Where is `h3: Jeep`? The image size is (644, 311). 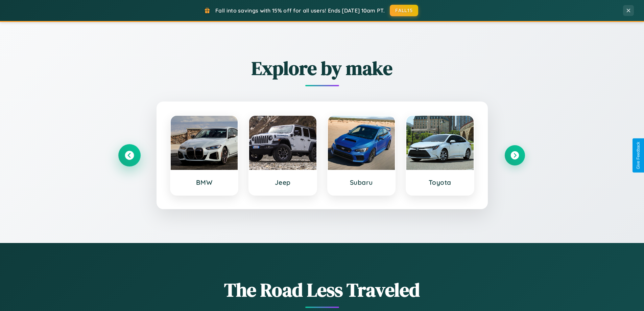 h3: Jeep is located at coordinates (283, 182).